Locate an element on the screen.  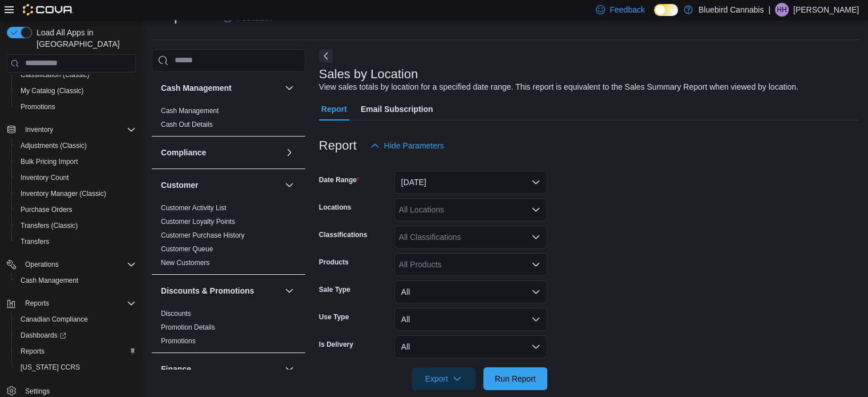
button: Purchase Orders is located at coordinates (76, 209).